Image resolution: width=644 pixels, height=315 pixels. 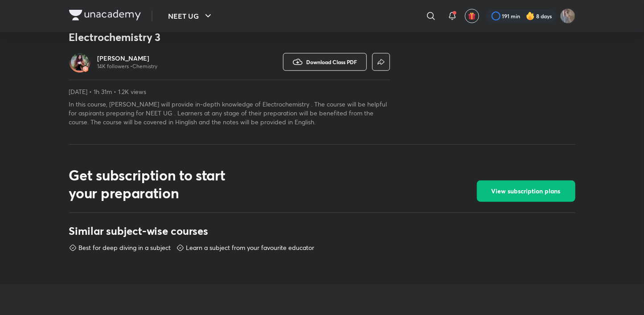 What do you see at coordinates (568, 16) in the screenshot?
I see `img: shubhanshu yadav` at bounding box center [568, 16].